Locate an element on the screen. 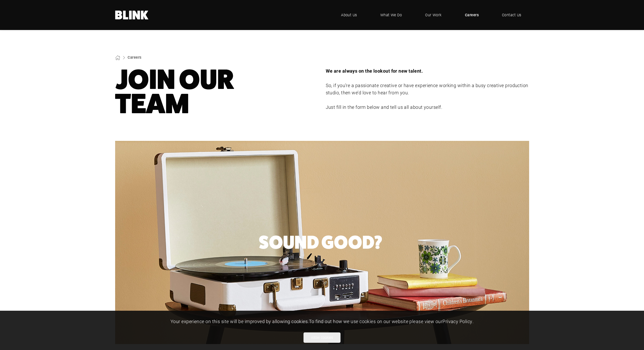  a: What We Do is located at coordinates (391, 15).